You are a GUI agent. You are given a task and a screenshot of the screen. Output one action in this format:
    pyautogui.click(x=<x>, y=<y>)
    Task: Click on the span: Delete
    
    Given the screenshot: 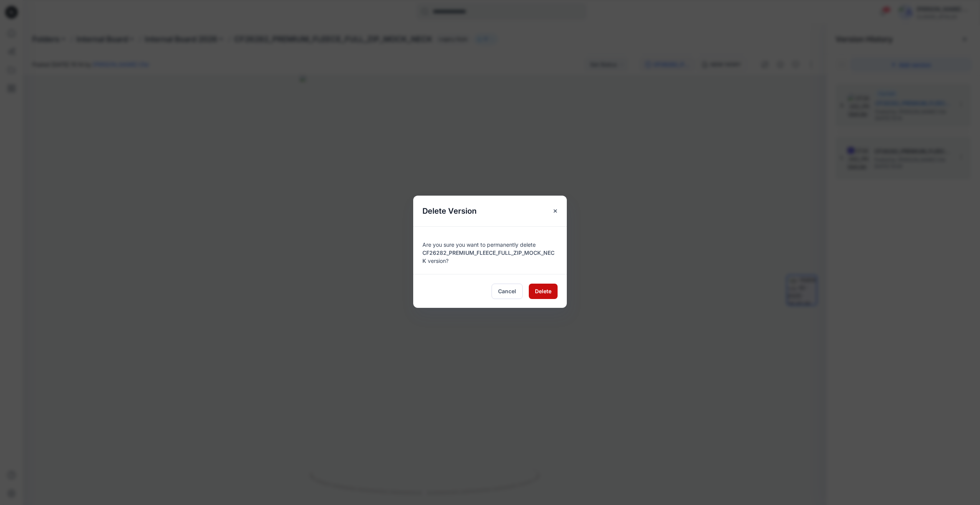 What is the action you would take?
    pyautogui.click(x=543, y=291)
    